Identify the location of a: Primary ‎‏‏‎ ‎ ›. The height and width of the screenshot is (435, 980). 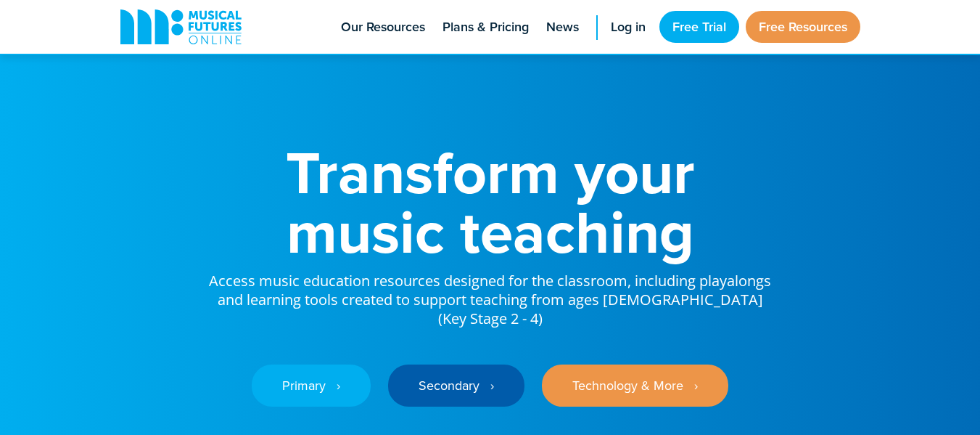
(311, 386).